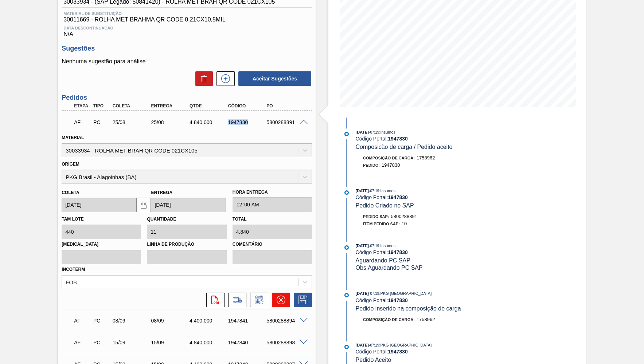 This screenshot has height=364, width=644. Describe the element at coordinates (161, 219) in the screenshot. I see `label: Quantidade` at that location.